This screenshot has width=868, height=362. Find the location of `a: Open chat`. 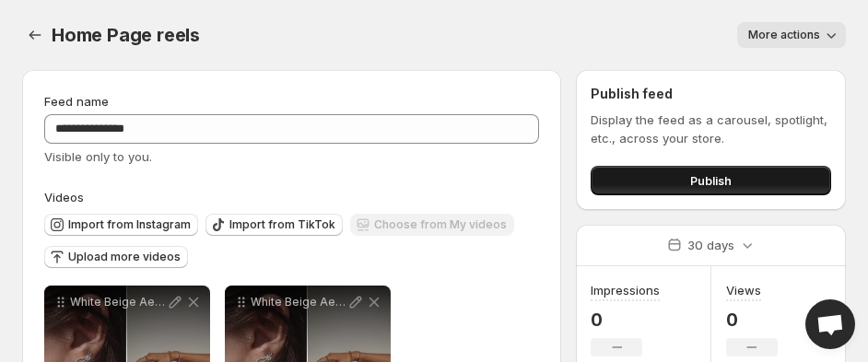

a: Open chat is located at coordinates (830, 324).